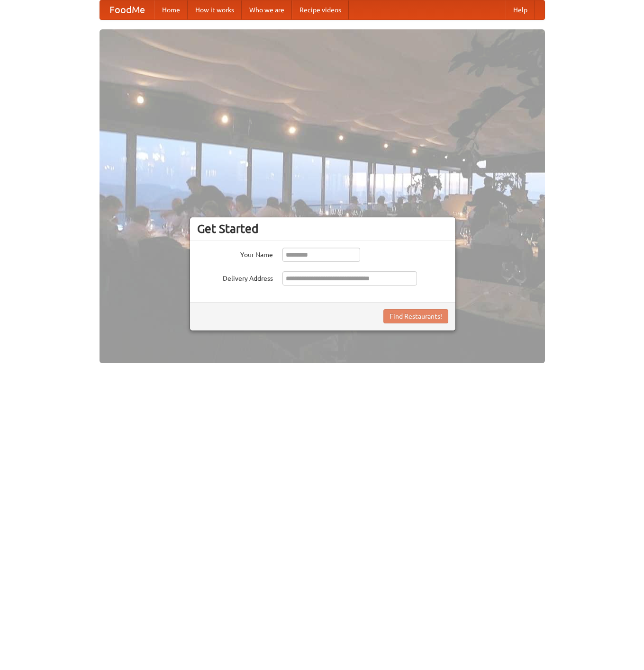  Describe the element at coordinates (267, 10) in the screenshot. I see `a: Who we are` at that location.